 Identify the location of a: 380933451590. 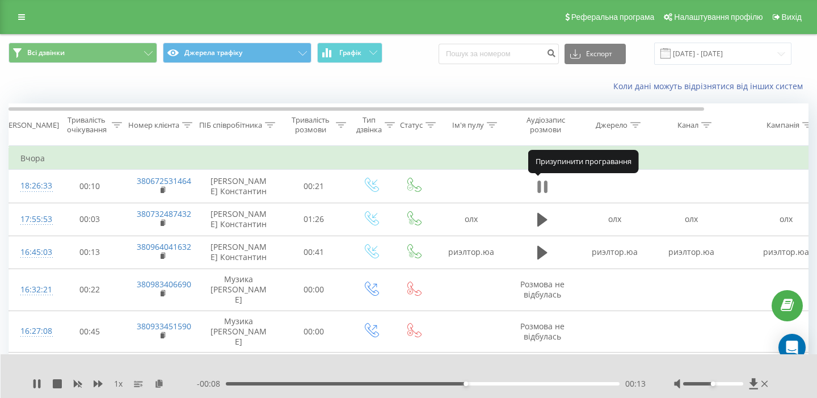
(164, 326).